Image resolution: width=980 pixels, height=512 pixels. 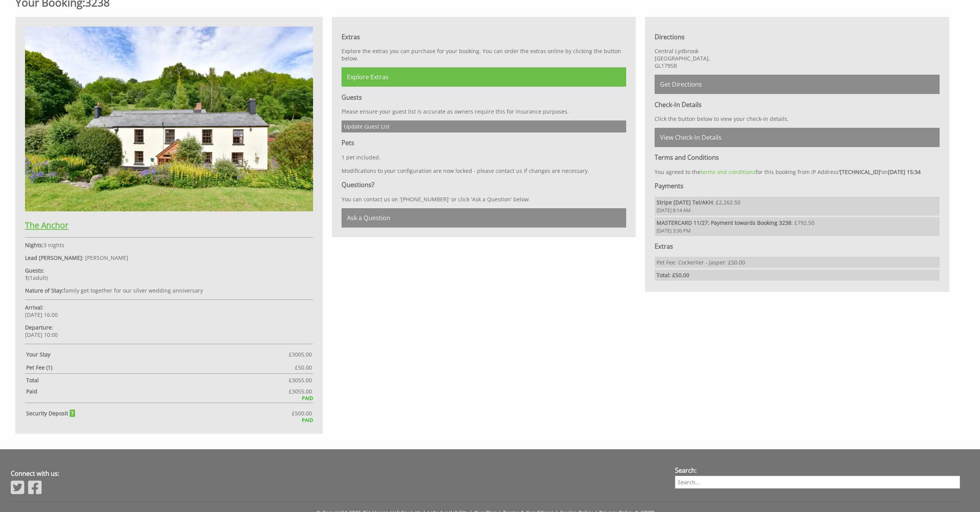 What do you see at coordinates (484, 98) in the screenshot?
I see `h3: Guests` at bounding box center [484, 98].